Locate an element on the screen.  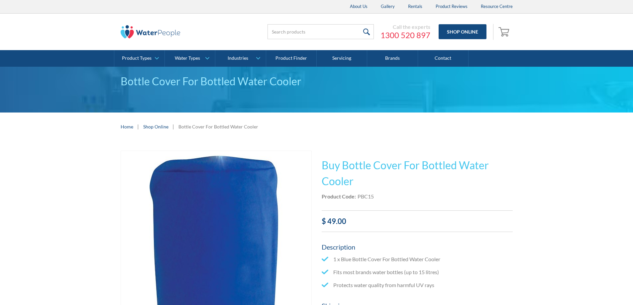
a: Product Types is located at coordinates (139, 58).